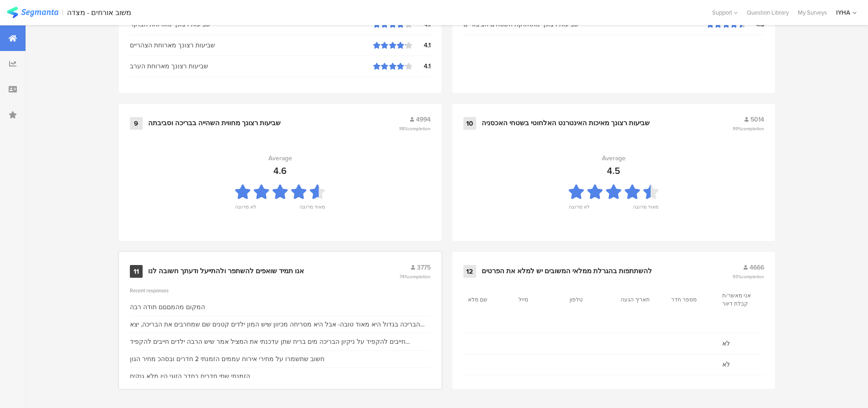  What do you see at coordinates (99, 12) in the screenshot?
I see `div: משוב אורחים - מצדה` at bounding box center [99, 12].